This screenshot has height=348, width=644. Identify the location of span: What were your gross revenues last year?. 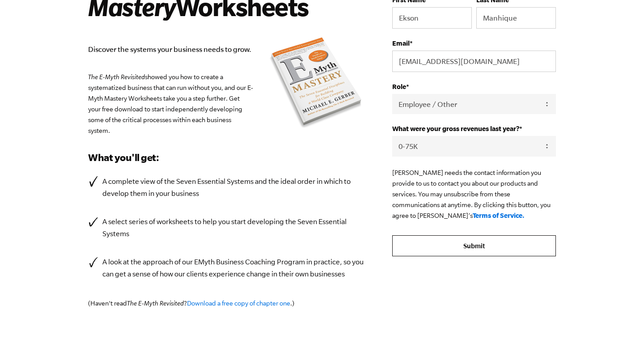
(455, 128).